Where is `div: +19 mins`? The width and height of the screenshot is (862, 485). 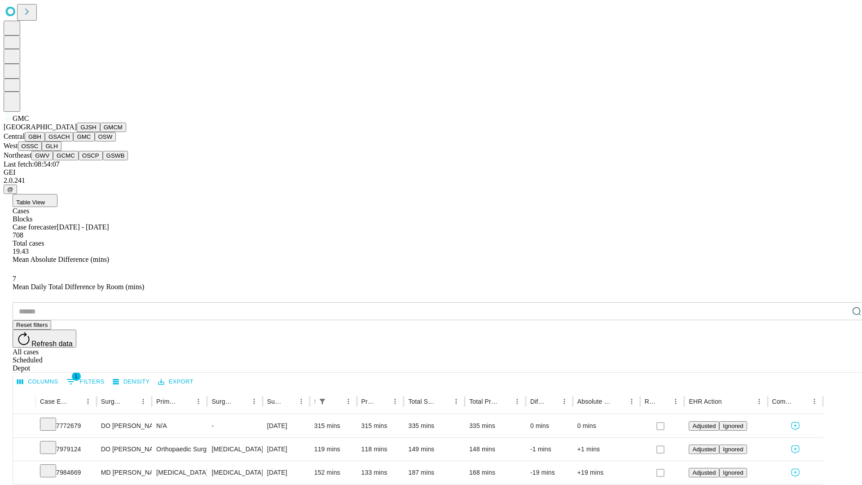
div: +19 mins is located at coordinates (607, 472).